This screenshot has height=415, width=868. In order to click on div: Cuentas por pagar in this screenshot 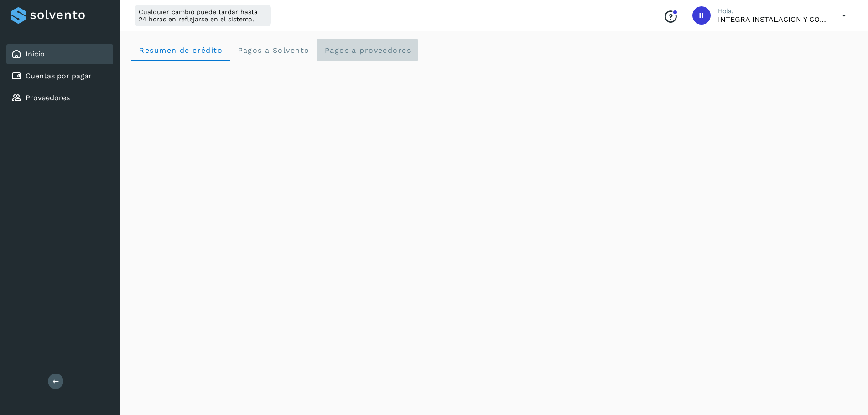, I will do `click(60, 76)`.